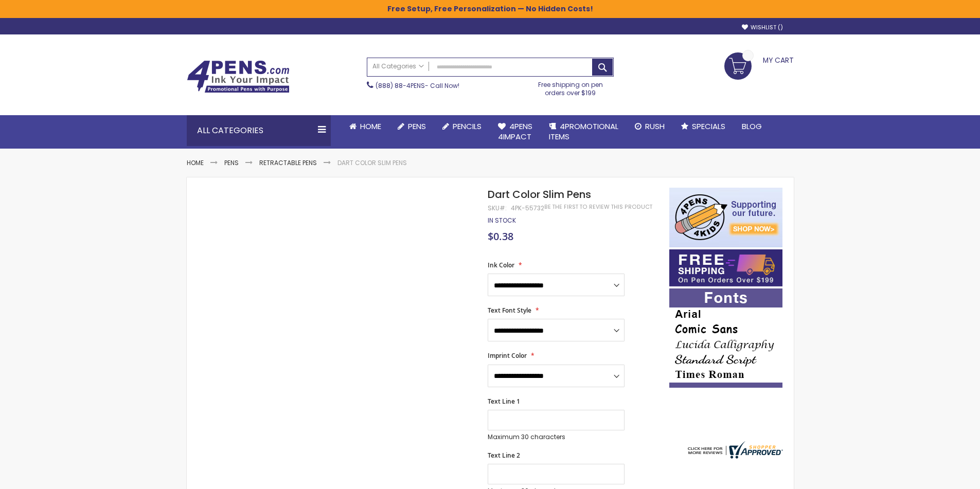 Image resolution: width=980 pixels, height=489 pixels. Describe the element at coordinates (762, 27) in the screenshot. I see `a: Wishlist` at that location.